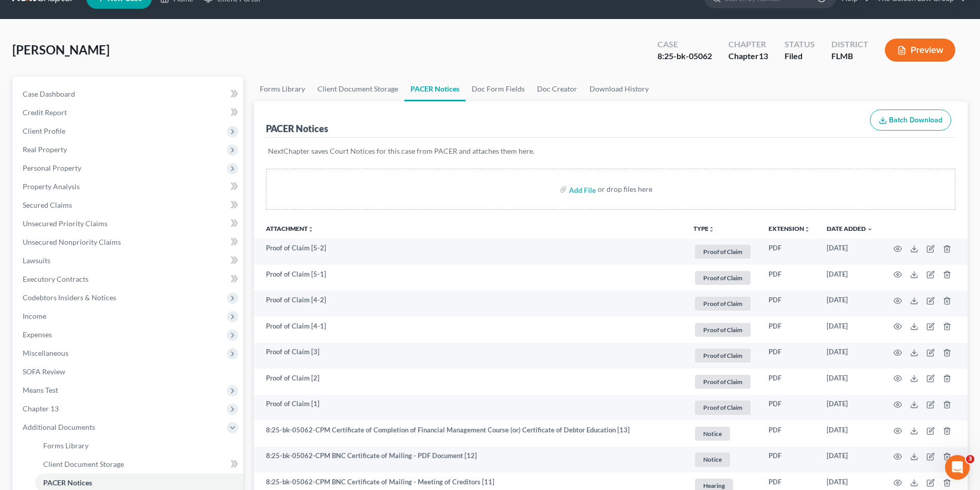  What do you see at coordinates (703, 228) in the screenshot?
I see `button: TYPEunfold_more` at bounding box center [703, 228].